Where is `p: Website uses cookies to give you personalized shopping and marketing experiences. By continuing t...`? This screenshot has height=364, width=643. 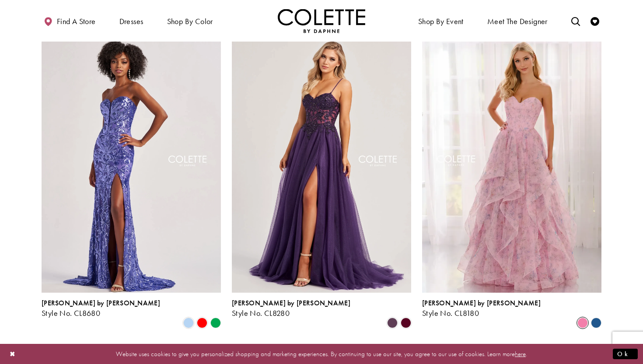 p: Website uses cookies to give you personalized shopping and marketing experiences. By continuing t... is located at coordinates (322, 353).